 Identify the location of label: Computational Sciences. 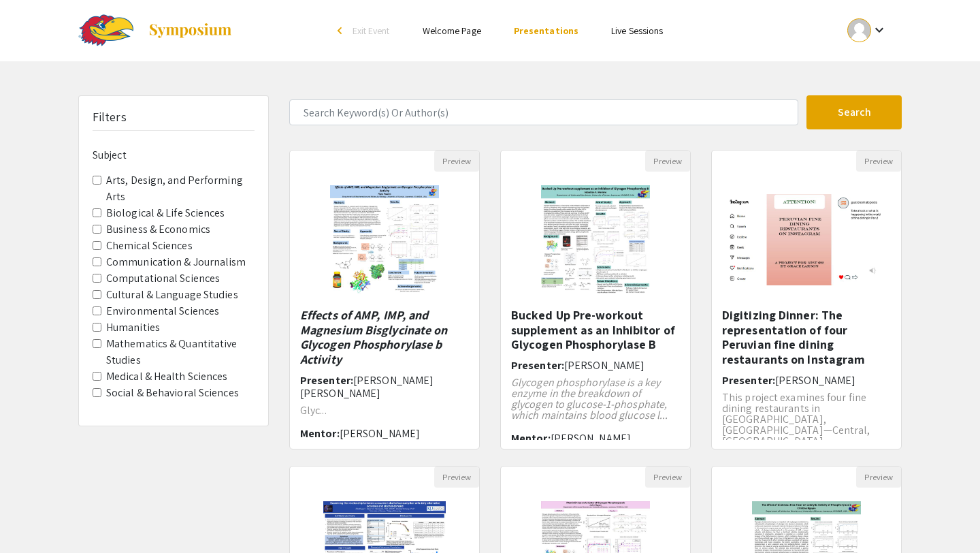
(162, 278).